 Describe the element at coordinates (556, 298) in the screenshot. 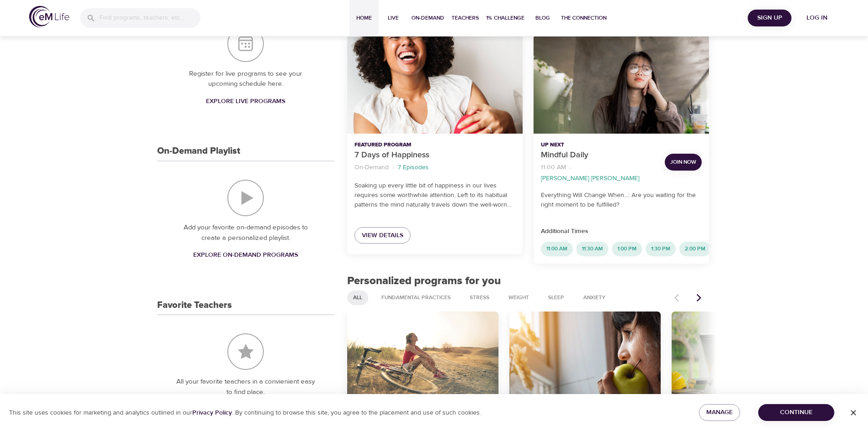

I see `div: Sleep` at that location.